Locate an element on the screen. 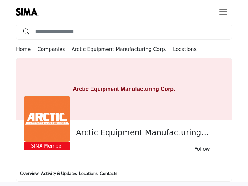 The image size is (248, 186). button: Like is located at coordinates (180, 149).